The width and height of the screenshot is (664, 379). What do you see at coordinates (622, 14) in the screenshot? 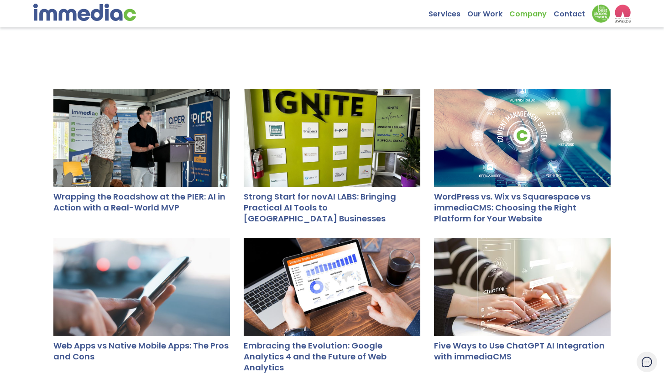
I see `img: logo2_wea_nobg.webp` at bounding box center [622, 14].